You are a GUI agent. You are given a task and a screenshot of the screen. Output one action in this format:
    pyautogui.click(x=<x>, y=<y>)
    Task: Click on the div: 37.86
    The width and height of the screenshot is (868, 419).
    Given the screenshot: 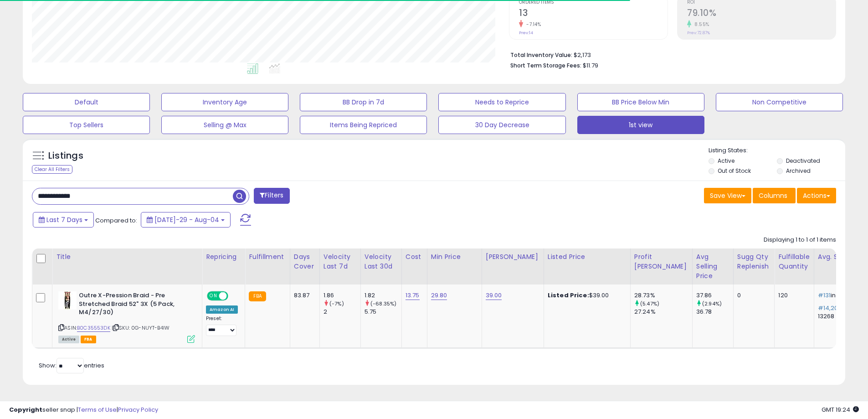 What is the action you would take?
    pyautogui.click(x=715, y=295)
    